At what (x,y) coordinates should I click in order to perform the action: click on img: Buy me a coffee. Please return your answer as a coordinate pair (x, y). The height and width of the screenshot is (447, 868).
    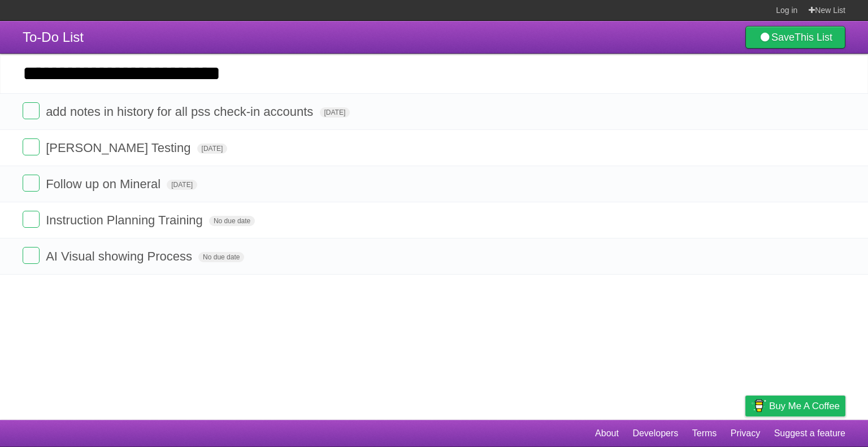
    Looking at the image, I should click on (759, 406).